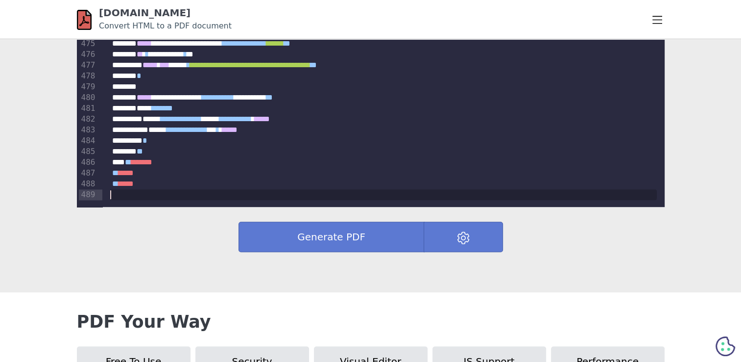 This screenshot has width=741, height=362. What do you see at coordinates (88, 130) in the screenshot?
I see `div: 483` at bounding box center [88, 130].